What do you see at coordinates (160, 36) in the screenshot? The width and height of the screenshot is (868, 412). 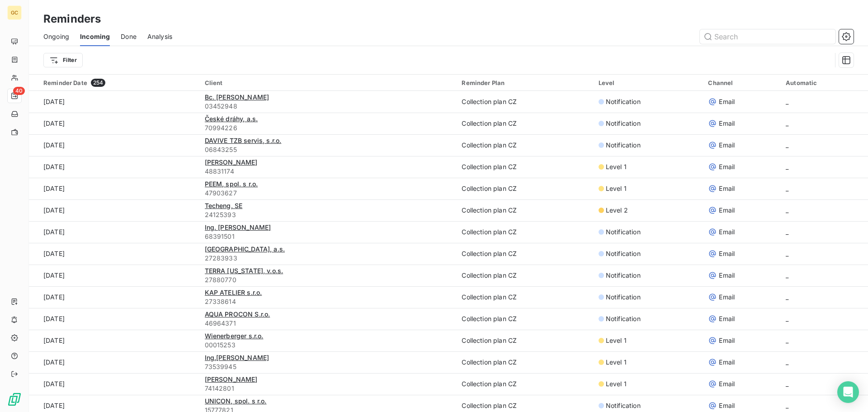 I see `span: Analysis` at bounding box center [160, 36].